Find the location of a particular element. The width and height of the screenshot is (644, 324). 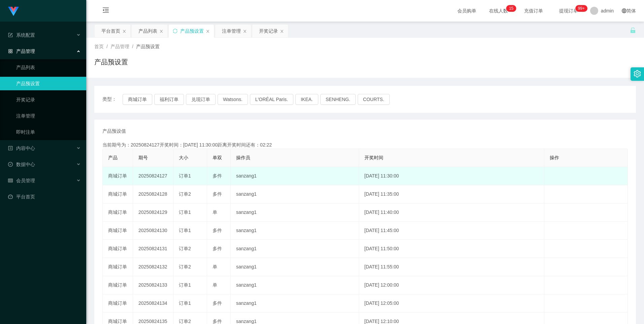

div: 产品列表 is located at coordinates (148, 31).